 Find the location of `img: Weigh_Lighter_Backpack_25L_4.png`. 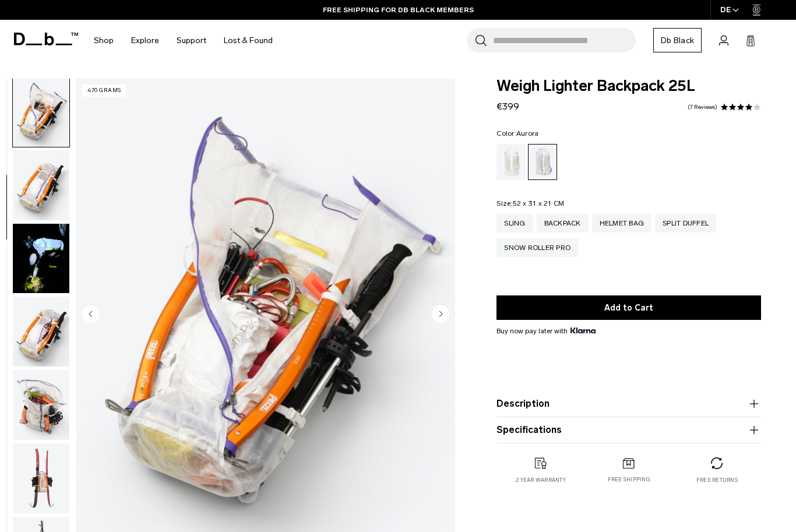

img: Weigh_Lighter_Backpack_25L_4.png is located at coordinates (41, 112).